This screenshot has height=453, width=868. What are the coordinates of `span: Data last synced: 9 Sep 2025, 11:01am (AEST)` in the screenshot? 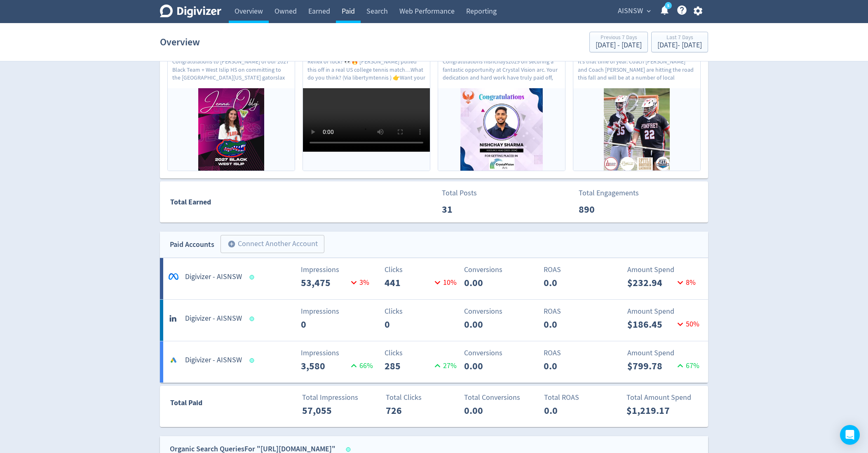 It's located at (253, 318).